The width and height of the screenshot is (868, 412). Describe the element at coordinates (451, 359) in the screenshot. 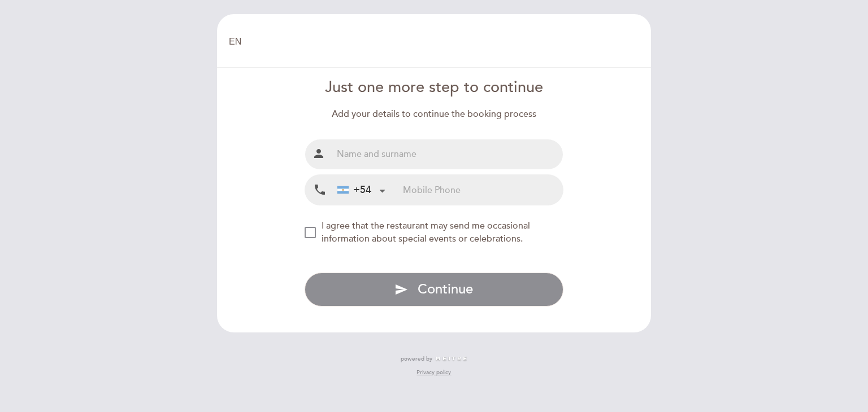

I see `img: MEITRE` at that location.